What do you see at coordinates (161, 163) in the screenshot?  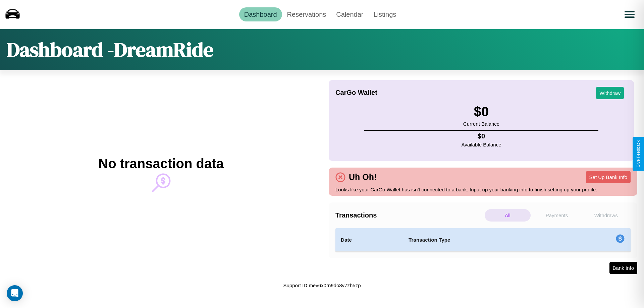 I see `h2: No transaction data` at bounding box center [161, 163].